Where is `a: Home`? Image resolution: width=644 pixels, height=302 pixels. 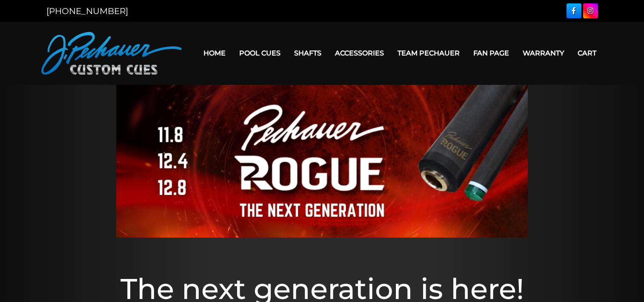
a: Home is located at coordinates (215, 53).